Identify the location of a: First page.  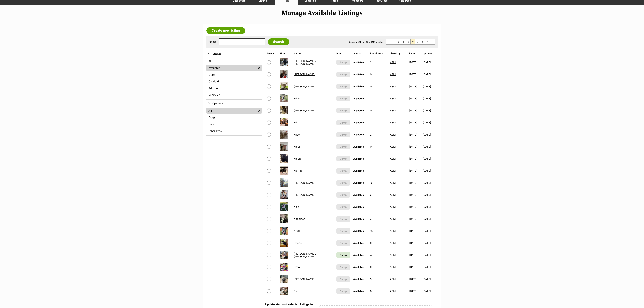
(388, 42).